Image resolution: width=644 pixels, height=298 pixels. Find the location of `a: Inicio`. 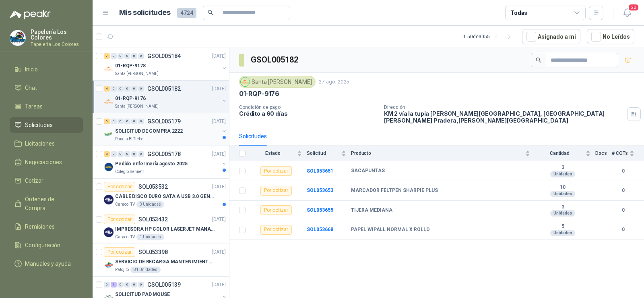

a: Inicio is located at coordinates (46, 69).